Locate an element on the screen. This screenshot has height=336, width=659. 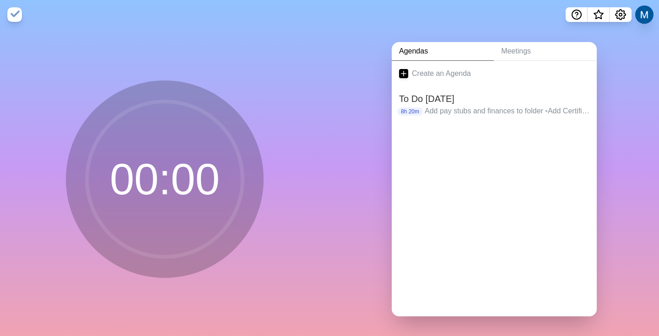
a: Meetings is located at coordinates (545, 51).